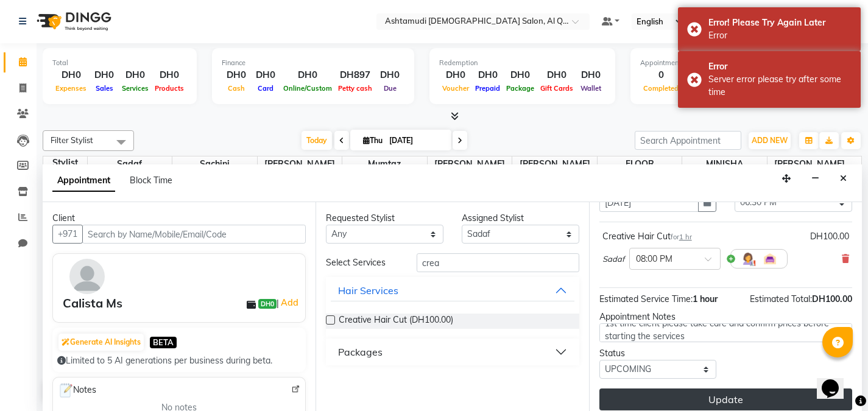 The width and height of the screenshot is (868, 411). Describe the element at coordinates (71, 88) in the screenshot. I see `span: Expenses` at that location.